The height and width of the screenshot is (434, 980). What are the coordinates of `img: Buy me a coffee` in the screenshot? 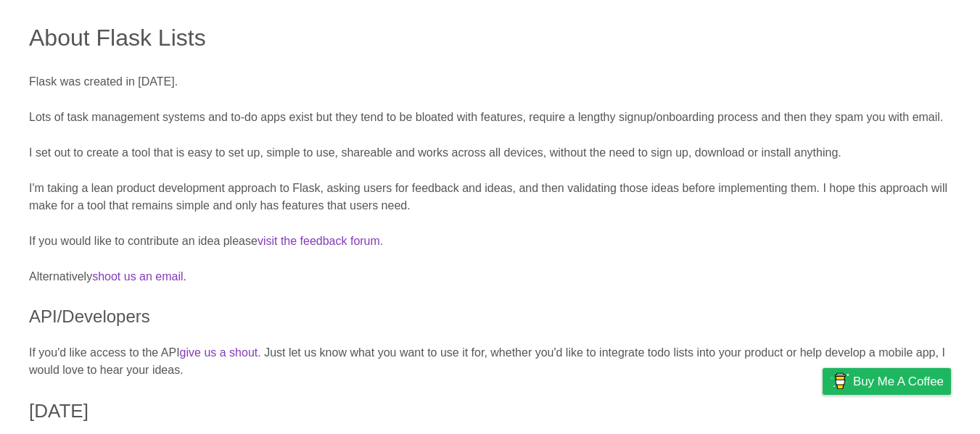 It's located at (839, 382).